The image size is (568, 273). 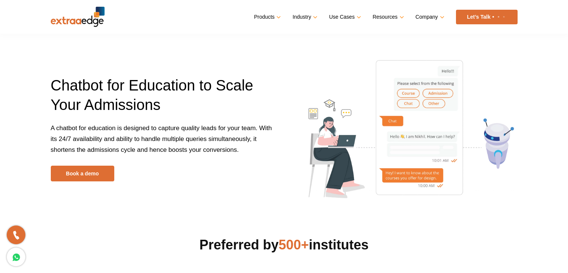 I want to click on a: Company, so click(x=429, y=17).